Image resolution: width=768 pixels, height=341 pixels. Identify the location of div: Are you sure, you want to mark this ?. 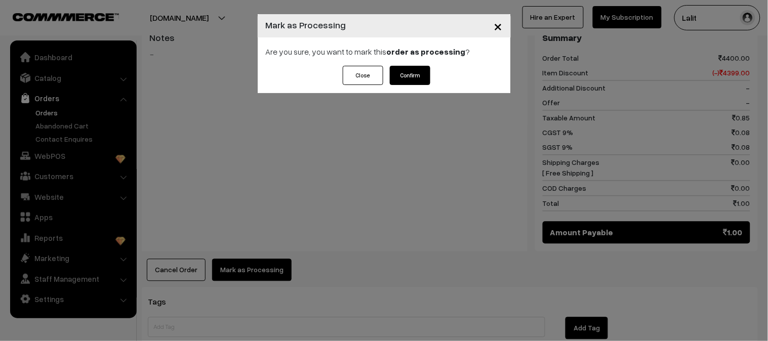
(384, 52).